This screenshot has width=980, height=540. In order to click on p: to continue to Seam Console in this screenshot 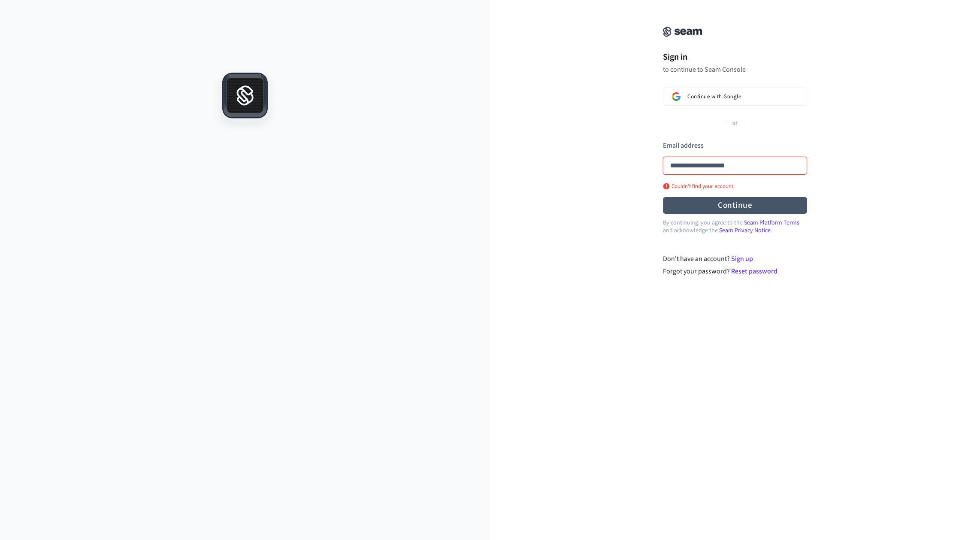, I will do `click(735, 69)`.